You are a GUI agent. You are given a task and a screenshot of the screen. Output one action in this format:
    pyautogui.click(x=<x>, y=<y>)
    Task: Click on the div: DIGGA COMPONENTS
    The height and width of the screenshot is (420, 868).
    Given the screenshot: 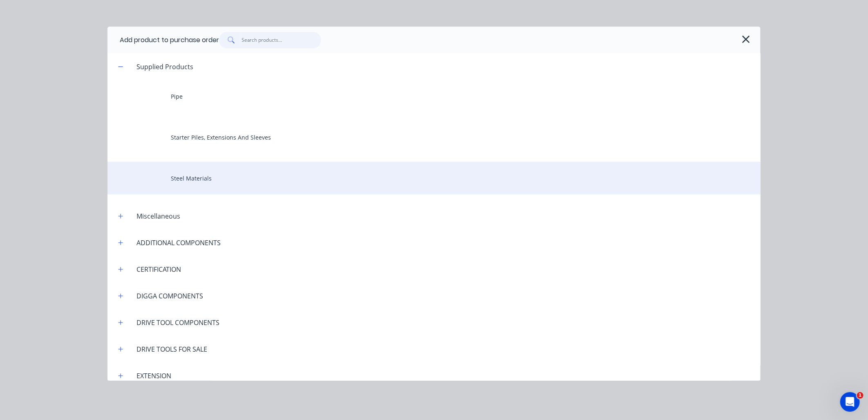 What is the action you would take?
    pyautogui.click(x=170, y=296)
    